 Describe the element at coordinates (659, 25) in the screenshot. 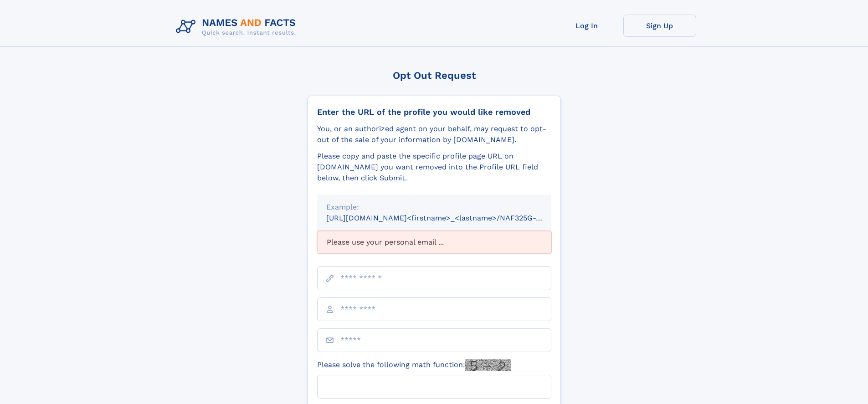

I see `a: Sign Up` at that location.